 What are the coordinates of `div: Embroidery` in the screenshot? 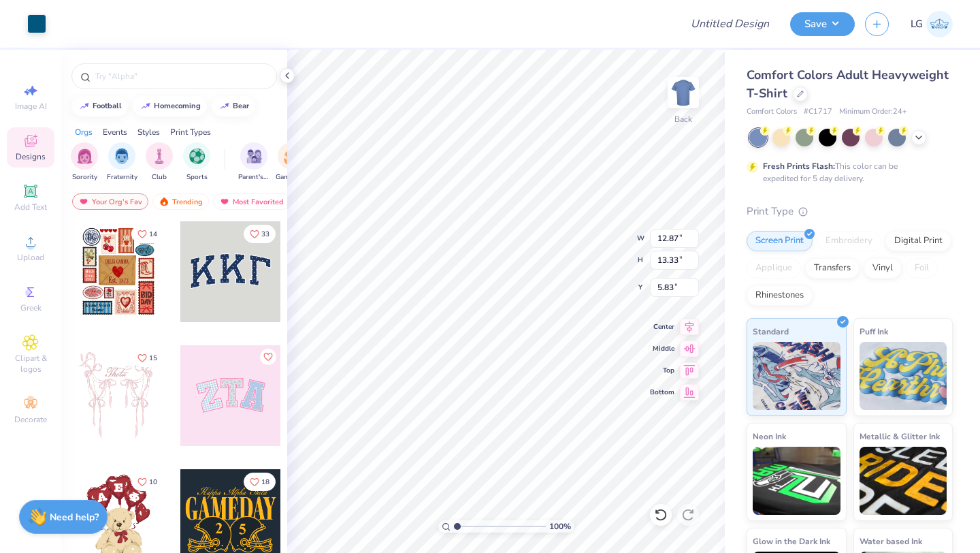 It's located at (849, 241).